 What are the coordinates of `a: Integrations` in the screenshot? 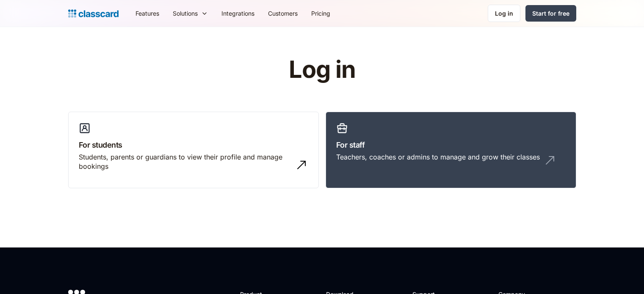 It's located at (238, 13).